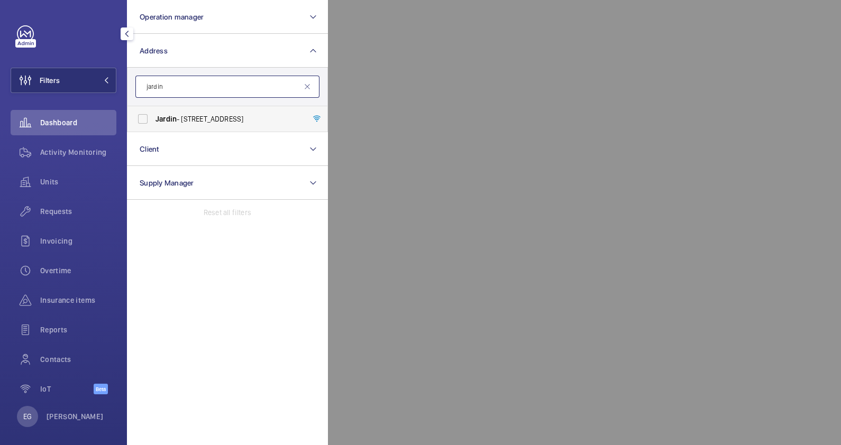 Image resolution: width=841 pixels, height=445 pixels. I want to click on span: Requests, so click(78, 211).